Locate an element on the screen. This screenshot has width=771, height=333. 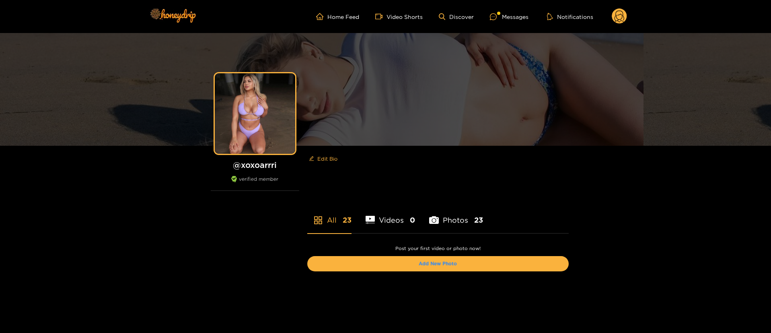
a: Home Feed is located at coordinates (337, 16).